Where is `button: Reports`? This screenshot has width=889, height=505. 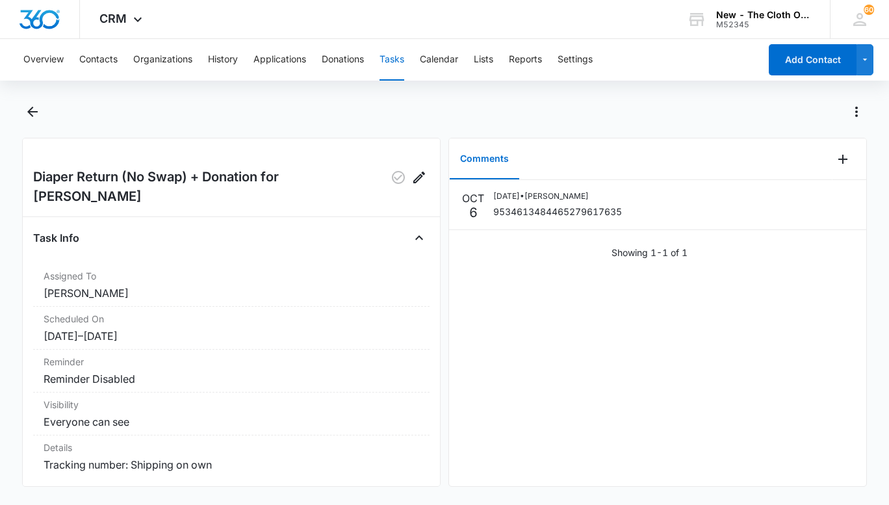
button: Reports is located at coordinates (525, 60).